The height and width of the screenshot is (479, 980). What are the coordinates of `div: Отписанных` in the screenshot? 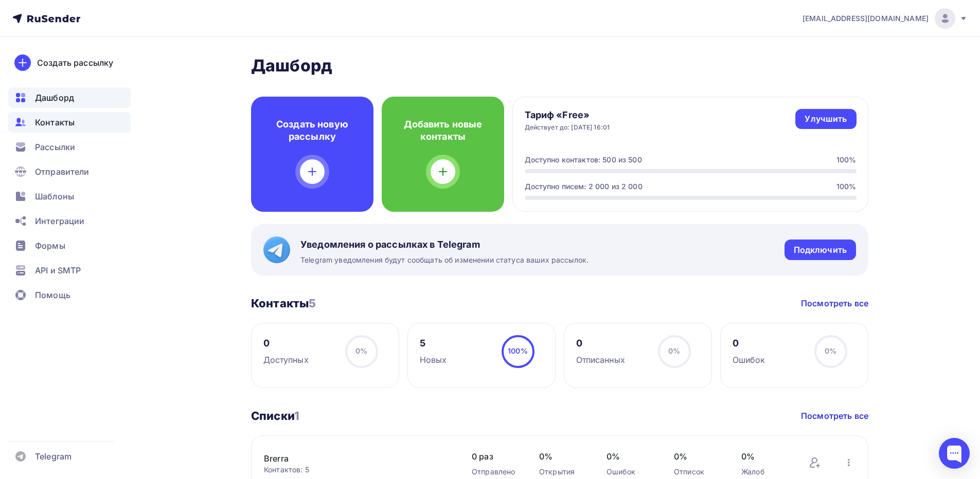 It's located at (600, 360).